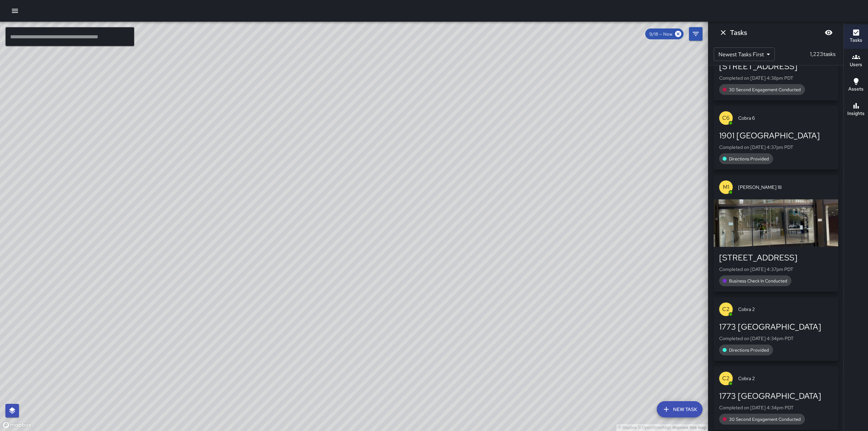  Describe the element at coordinates (726, 118) in the screenshot. I see `p: C6` at that location.